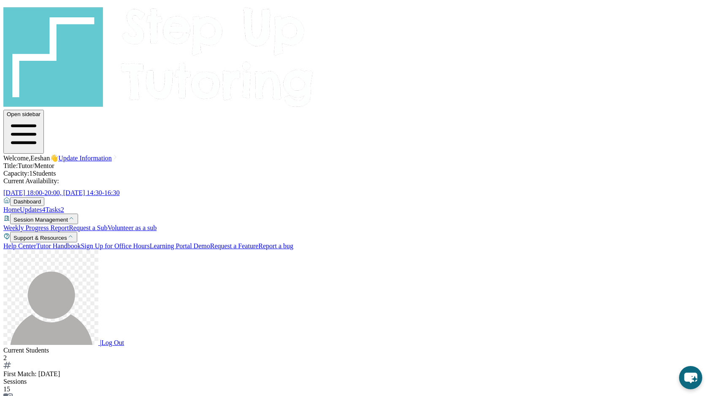 This screenshot has height=396, width=709. What do you see at coordinates (7, 365) in the screenshot?
I see `img: card` at bounding box center [7, 365].